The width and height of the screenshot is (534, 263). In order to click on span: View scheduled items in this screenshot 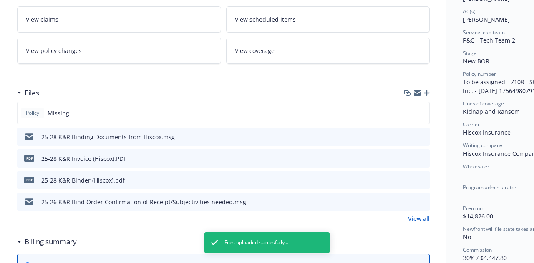, I will do `click(266, 19)`.